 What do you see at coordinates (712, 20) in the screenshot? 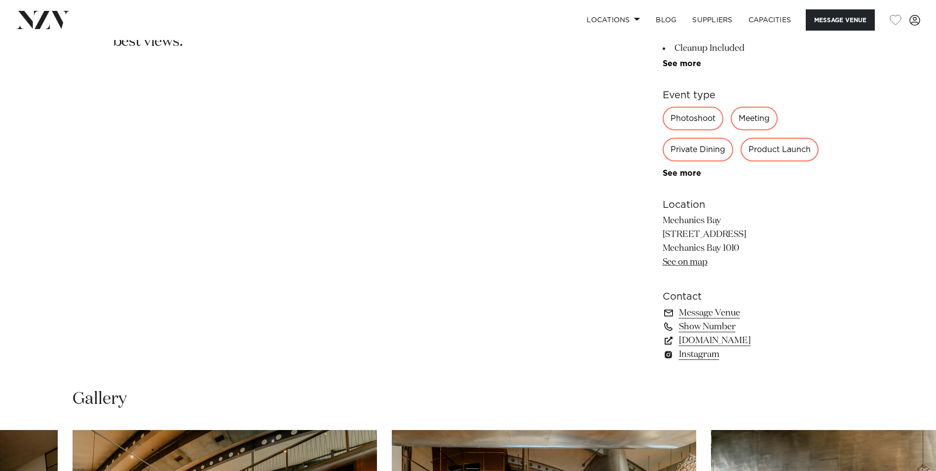
I see `a: SUPPLIERS` at bounding box center [712, 20].